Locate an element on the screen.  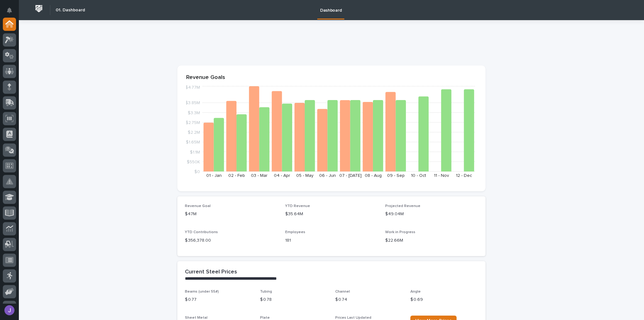
span: Employees is located at coordinates (295, 232).